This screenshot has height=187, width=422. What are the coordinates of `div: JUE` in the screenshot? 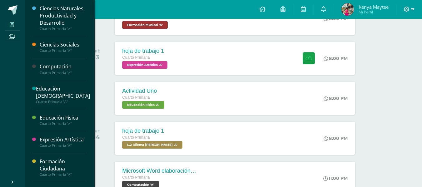 It's located at (96, 131).